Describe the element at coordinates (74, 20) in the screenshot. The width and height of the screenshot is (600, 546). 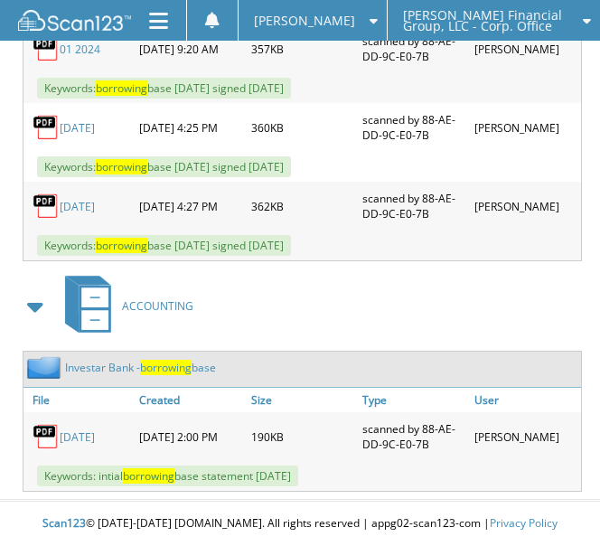
I see `img: scan123-logo-white.svg` at that location.